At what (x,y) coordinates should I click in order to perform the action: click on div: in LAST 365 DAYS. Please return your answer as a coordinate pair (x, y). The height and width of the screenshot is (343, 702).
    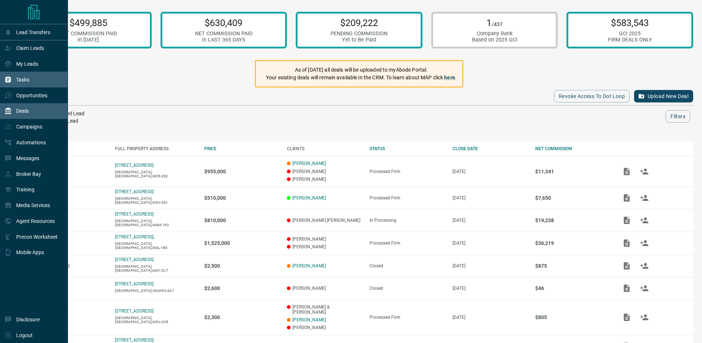
    Looking at the image, I should click on (224, 40).